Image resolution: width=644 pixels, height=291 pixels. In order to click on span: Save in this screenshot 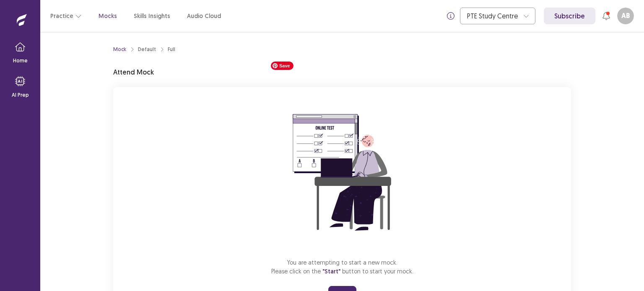, I will do `click(282, 66)`.